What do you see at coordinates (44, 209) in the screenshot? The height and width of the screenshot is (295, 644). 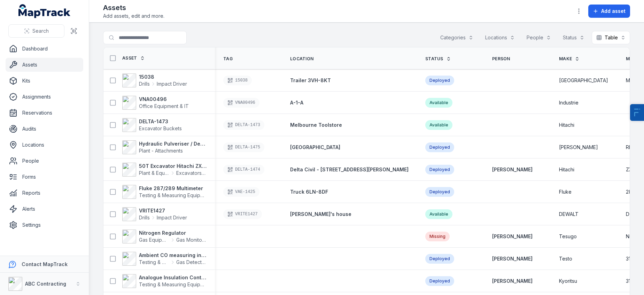 I see `a: Alerts` at bounding box center [44, 209].